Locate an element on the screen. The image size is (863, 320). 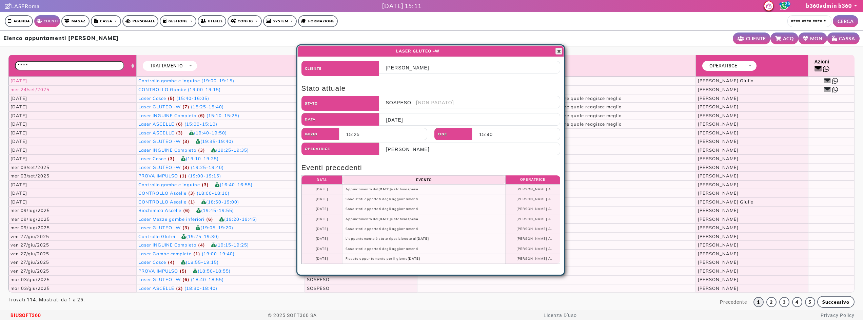
legend: Eventi precedenti is located at coordinates (332, 168).